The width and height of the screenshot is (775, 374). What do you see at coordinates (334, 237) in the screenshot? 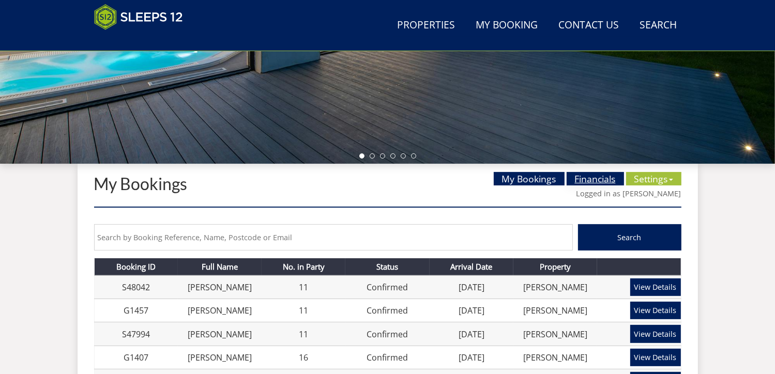
I see `input: Search by Booking Reference, Name, Postcode or Email` at bounding box center [334, 237].